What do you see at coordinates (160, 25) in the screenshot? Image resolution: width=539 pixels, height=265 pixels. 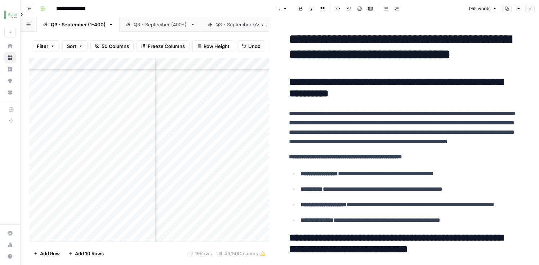 I see `div: Q3 - September (400+)` at bounding box center [160, 25].